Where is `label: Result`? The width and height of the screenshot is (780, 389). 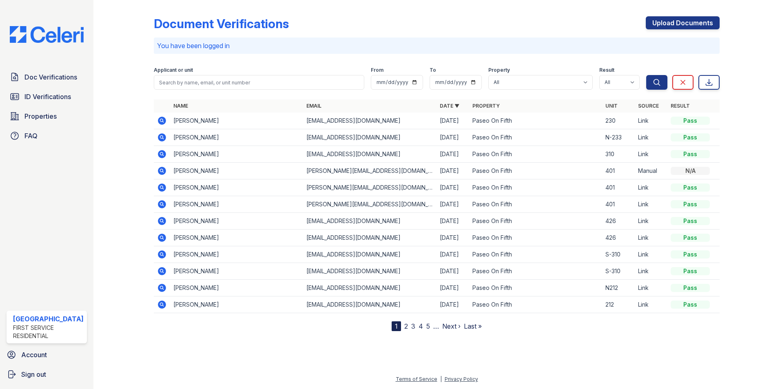
label: Result is located at coordinates (606, 70).